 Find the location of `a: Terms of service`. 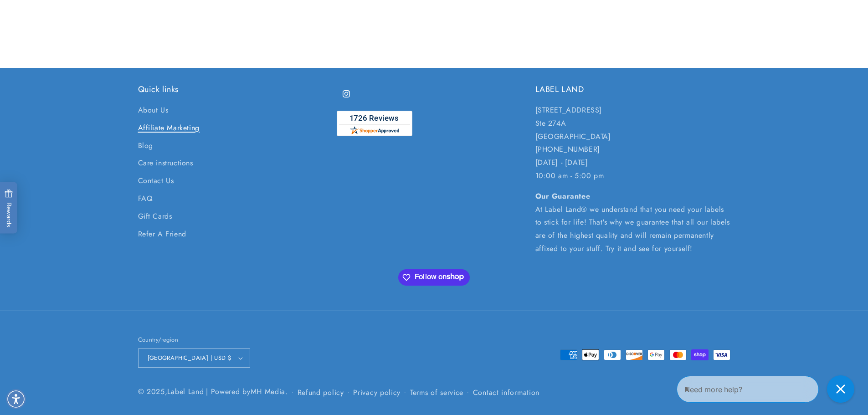

a: Terms of service is located at coordinates (437, 392).